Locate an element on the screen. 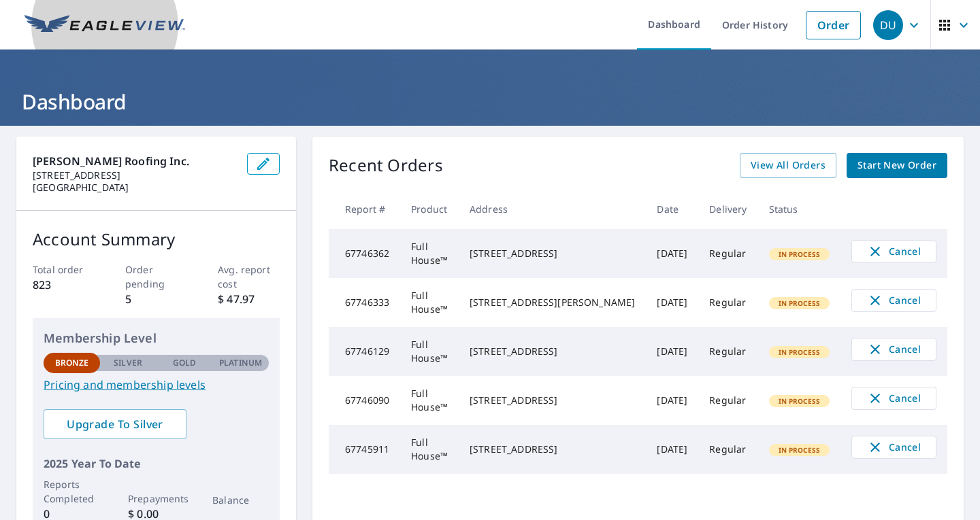  th: Address is located at coordinates (552, 209).